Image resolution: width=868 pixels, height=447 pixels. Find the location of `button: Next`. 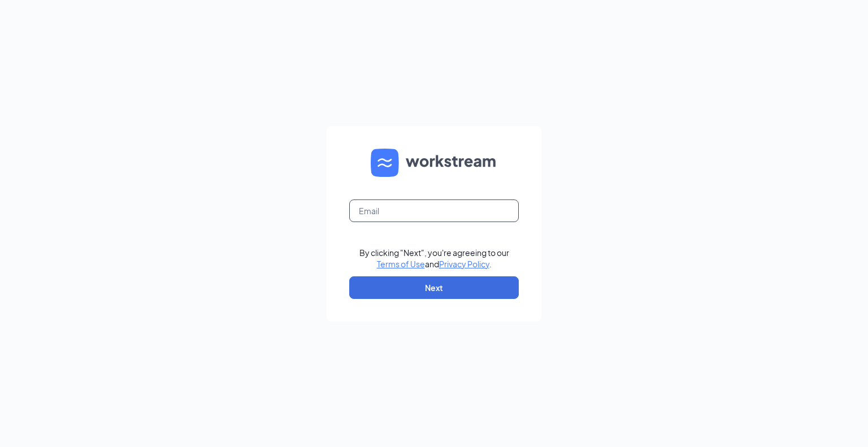

button: Next is located at coordinates (434, 287).